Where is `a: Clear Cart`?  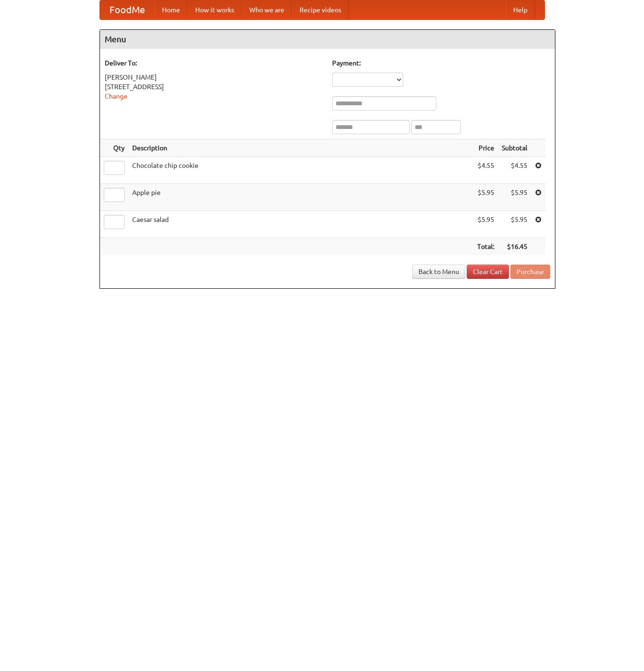 a: Clear Cart is located at coordinates (488, 272).